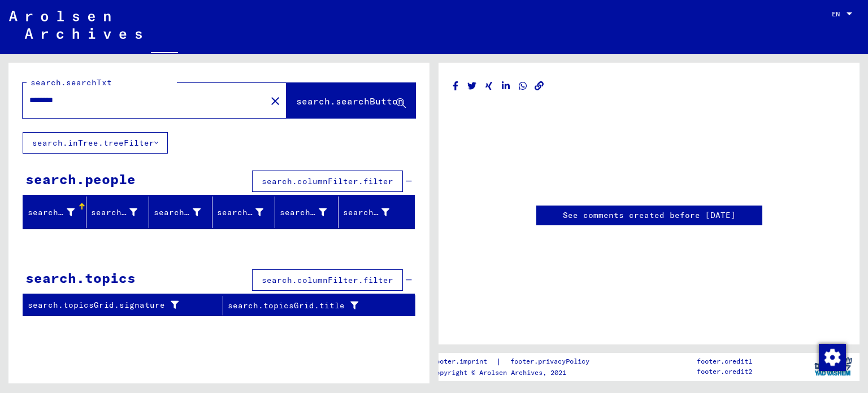  Describe the element at coordinates (95, 143) in the screenshot. I see `button: search.inTree.treeFilter` at that location.